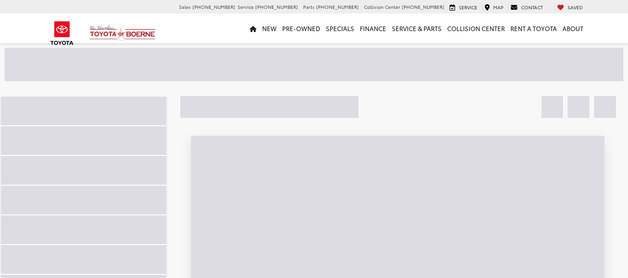  I want to click on a: Finance, so click(373, 28).